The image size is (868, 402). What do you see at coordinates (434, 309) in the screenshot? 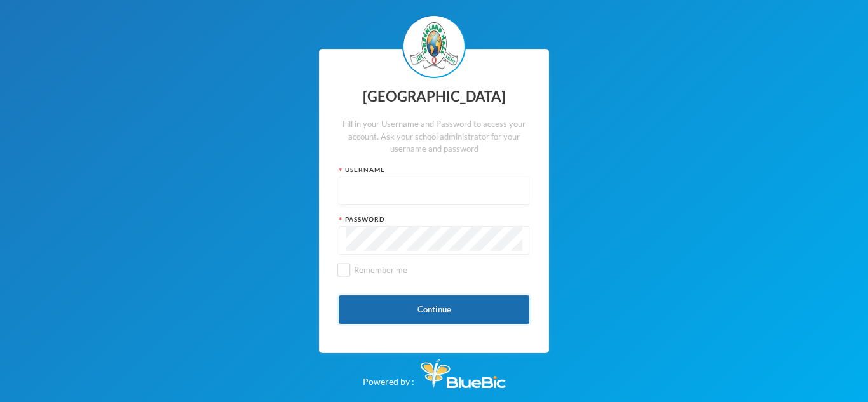
I see `button: Continue` at bounding box center [434, 309].